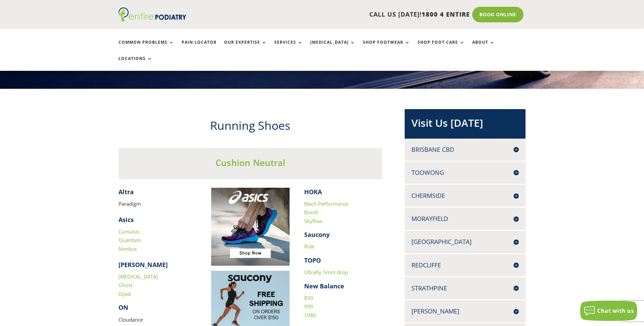  What do you see at coordinates (250, 227) in the screenshot?
I see `img: Image to click to buy ASIC shoes online` at bounding box center [250, 227].